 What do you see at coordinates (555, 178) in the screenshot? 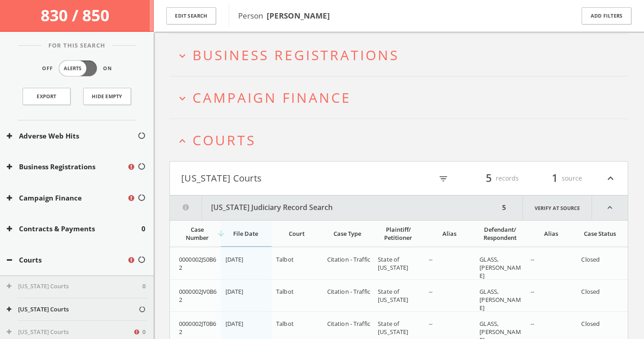
I see `div: source` at bounding box center [555, 178].